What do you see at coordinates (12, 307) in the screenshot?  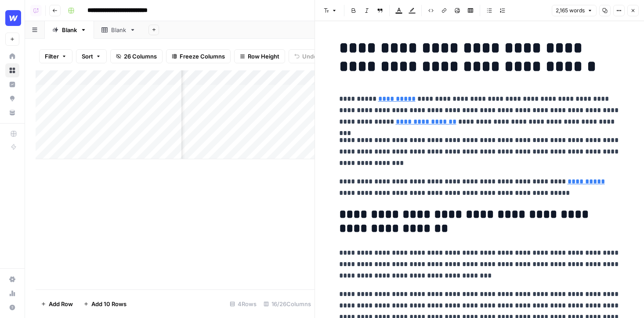 I see `button: Help + Support` at bounding box center [12, 307].